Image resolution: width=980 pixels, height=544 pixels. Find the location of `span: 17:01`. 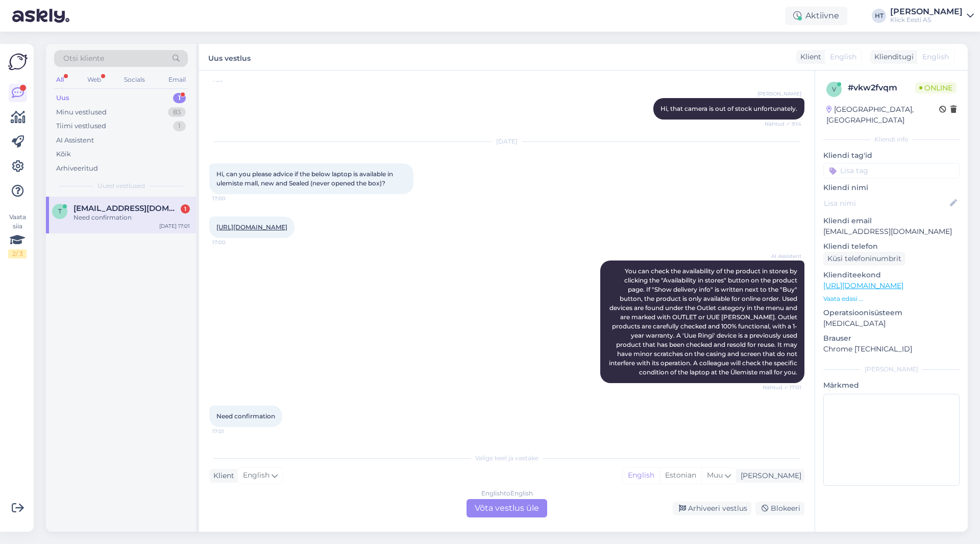

span: 17:01 is located at coordinates (231, 431).